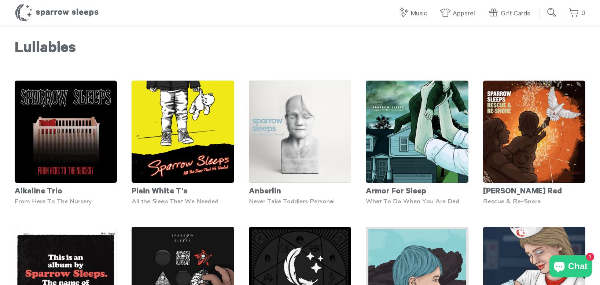 Image resolution: width=600 pixels, height=285 pixels. Describe the element at coordinates (534, 132) in the screenshot. I see `img: AugustBurnsRed-RescueandRe-snore-Cover_1_1_grande.jpg` at that location.